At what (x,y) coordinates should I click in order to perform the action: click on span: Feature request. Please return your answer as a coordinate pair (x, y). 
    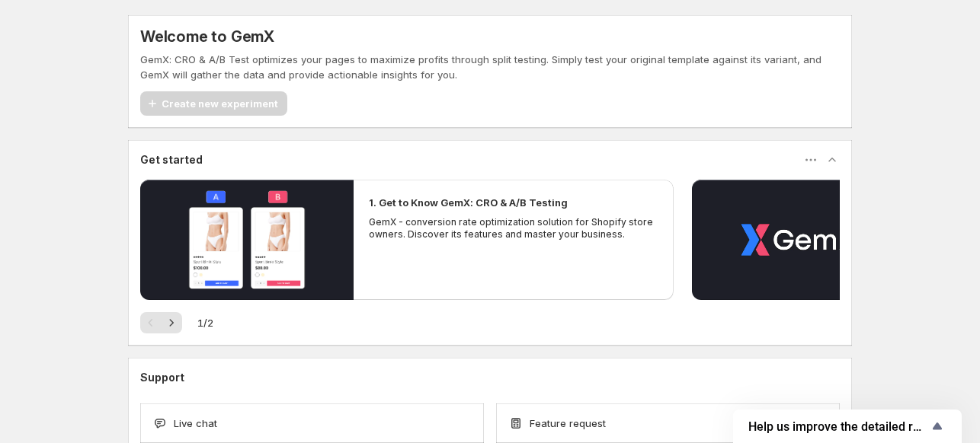
    Looking at the image, I should click on (568, 423).